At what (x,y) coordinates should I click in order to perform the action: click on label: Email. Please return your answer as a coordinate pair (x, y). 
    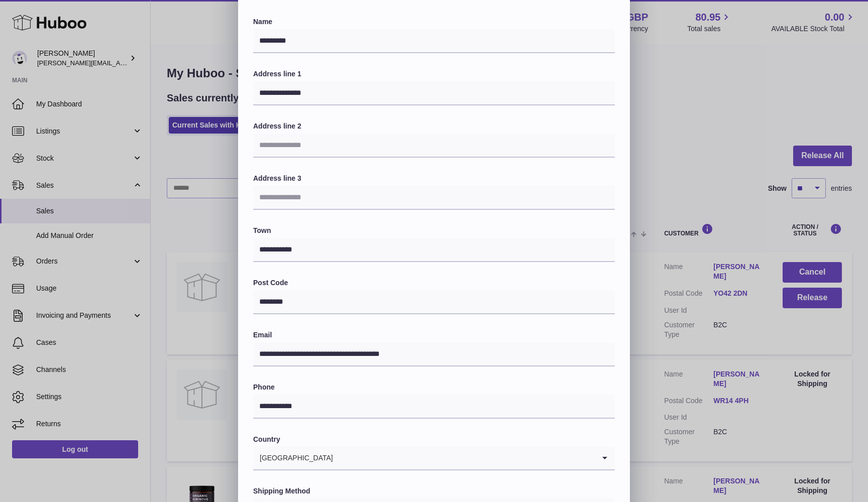
    Looking at the image, I should click on (434, 335).